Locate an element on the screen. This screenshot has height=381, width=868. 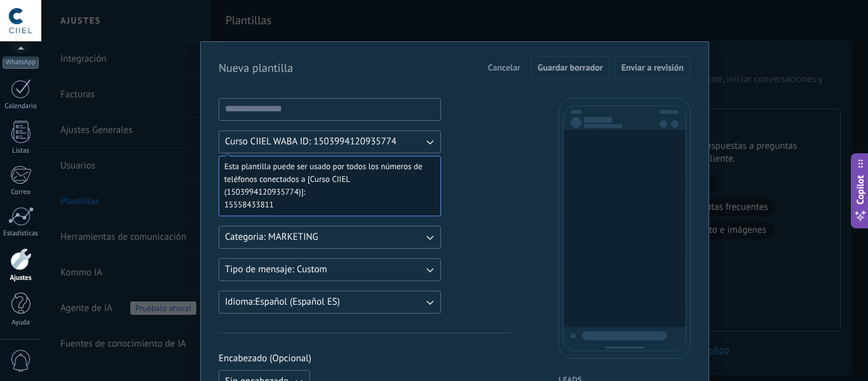
div: Calendario is located at coordinates (21, 106).